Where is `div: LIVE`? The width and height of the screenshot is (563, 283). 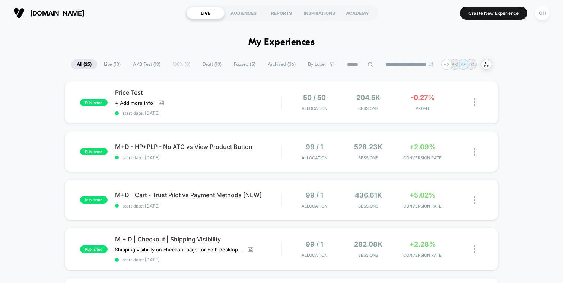 div: LIVE is located at coordinates (205, 13).